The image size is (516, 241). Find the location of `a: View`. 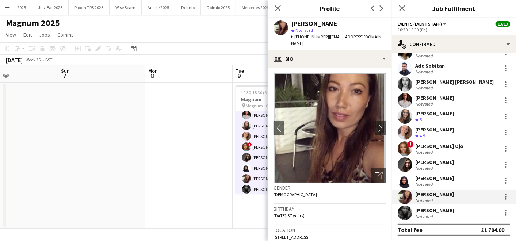

a: View is located at coordinates (11, 35).